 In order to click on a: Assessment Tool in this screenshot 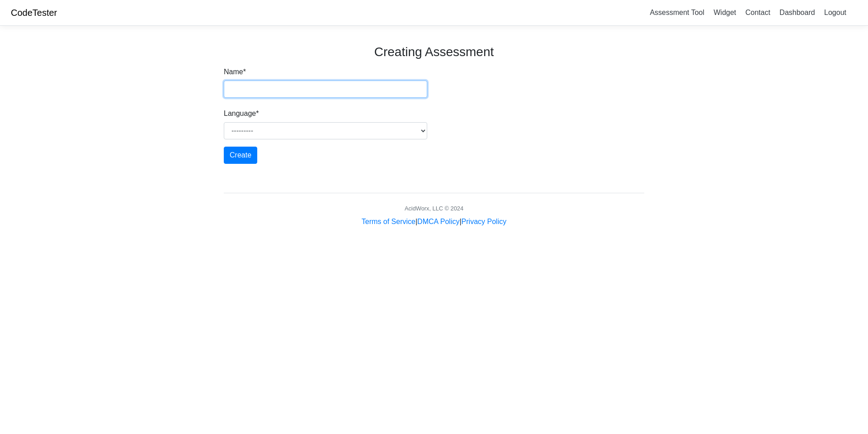, I will do `click(677, 13)`.